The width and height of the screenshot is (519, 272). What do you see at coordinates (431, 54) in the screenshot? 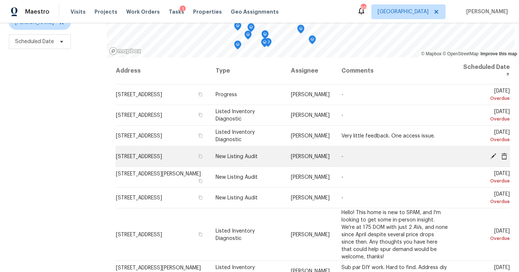
I see `a: Mapbox` at bounding box center [431, 54].